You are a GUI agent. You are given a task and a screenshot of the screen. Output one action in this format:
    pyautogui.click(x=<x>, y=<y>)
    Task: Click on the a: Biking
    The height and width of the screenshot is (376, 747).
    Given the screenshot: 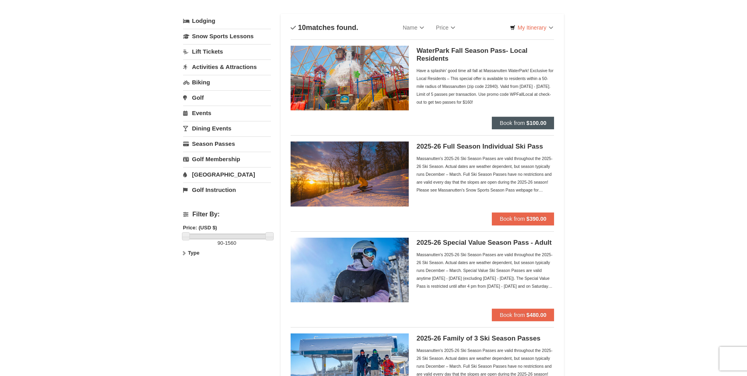 What is the action you would take?
    pyautogui.click(x=227, y=82)
    